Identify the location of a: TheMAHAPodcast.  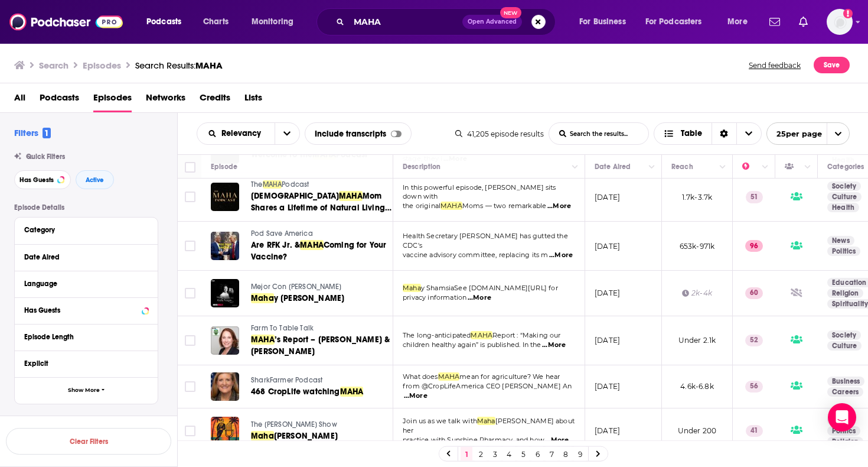
(321, 185).